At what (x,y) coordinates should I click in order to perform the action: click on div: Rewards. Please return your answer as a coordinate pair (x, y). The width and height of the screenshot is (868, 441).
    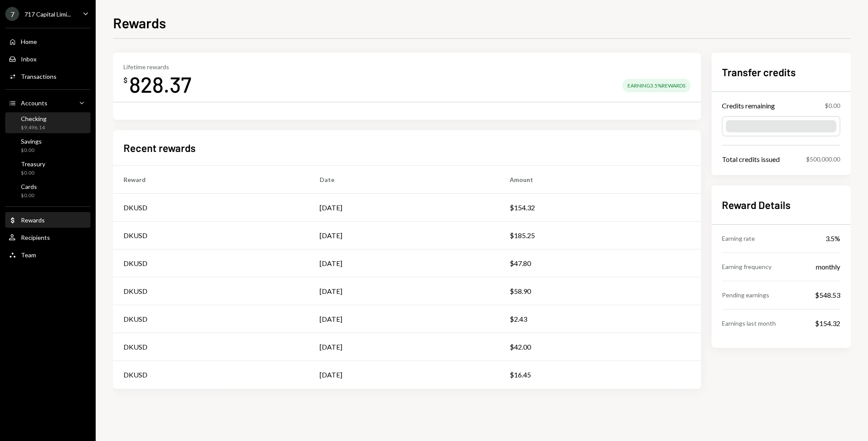
    Looking at the image, I should click on (33, 220).